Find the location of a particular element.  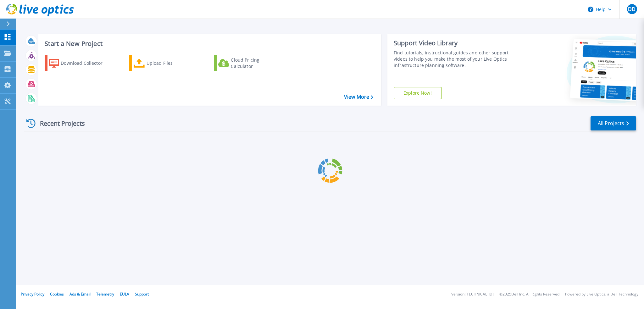

li: © 2025 Dell Inc. All Rights Reserved is located at coordinates (529, 294).